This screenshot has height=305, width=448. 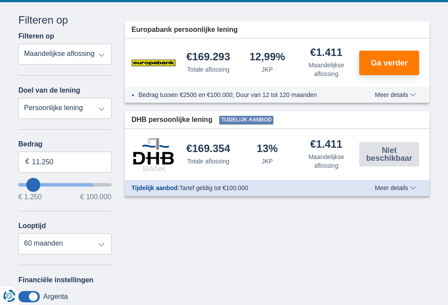 I want to click on button: Ga verder, so click(x=389, y=63).